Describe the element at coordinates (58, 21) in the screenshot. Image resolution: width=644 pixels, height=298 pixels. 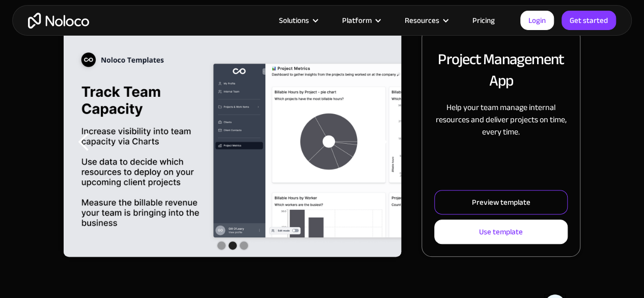
I see `a: home` at that location.